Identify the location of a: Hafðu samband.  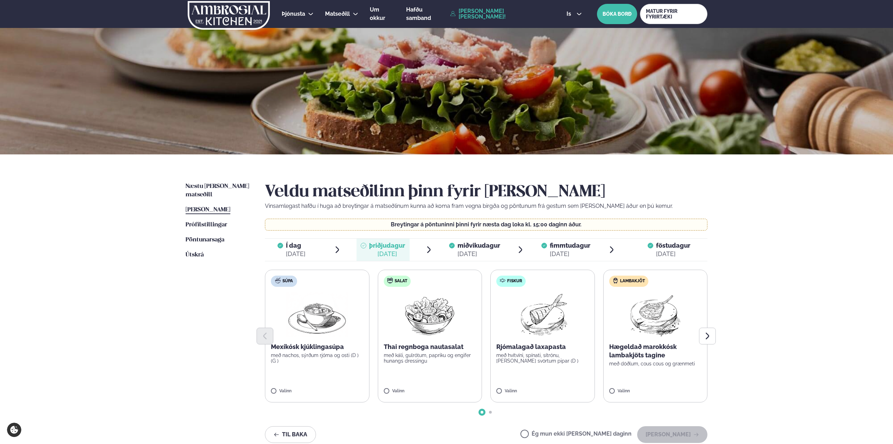
(427, 14).